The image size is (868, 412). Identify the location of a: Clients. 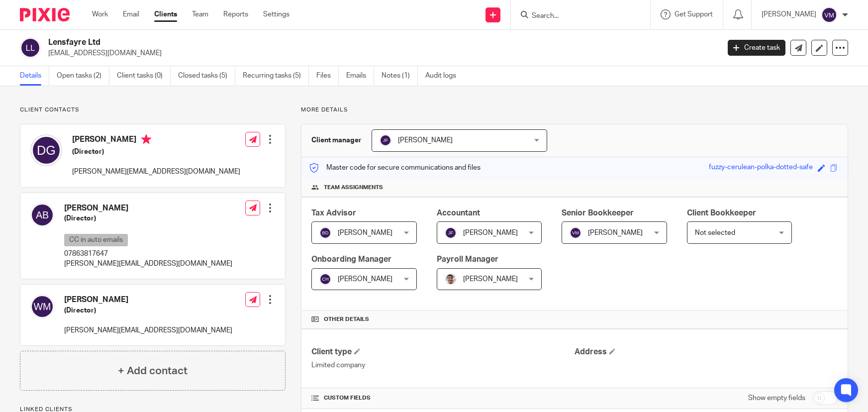
(165, 15).